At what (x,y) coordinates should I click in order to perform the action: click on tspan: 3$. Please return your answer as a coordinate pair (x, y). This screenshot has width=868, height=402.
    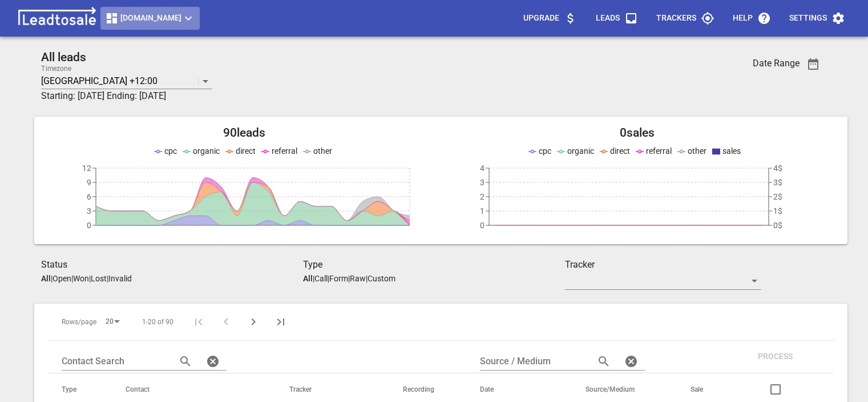
    Looking at the image, I should click on (778, 182).